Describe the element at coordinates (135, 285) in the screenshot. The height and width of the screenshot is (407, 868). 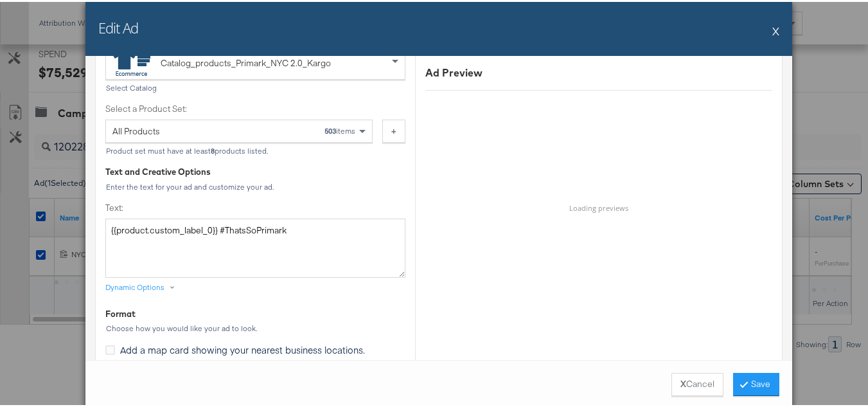
I see `div: Dynamic Options` at that location.